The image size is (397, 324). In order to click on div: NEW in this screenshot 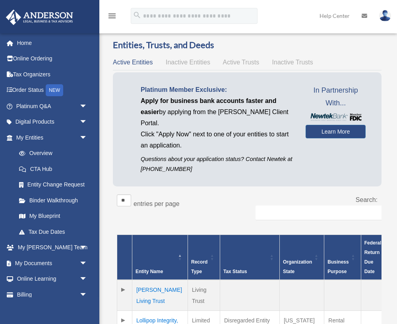, I will do `click(54, 90)`.